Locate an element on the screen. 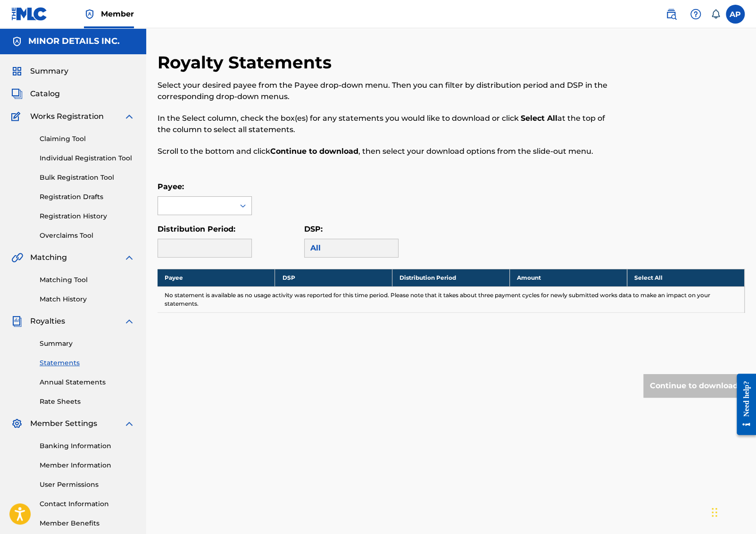  th: Payee is located at coordinates (216, 277).